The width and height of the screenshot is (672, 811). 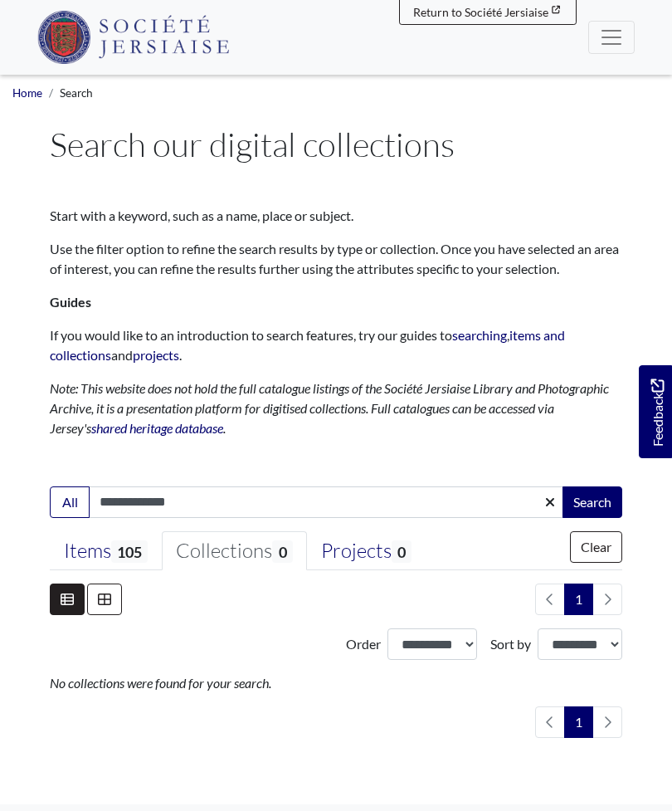 I want to click on p: Start with a keyword, such as a name, place or subject., so click(x=336, y=216).